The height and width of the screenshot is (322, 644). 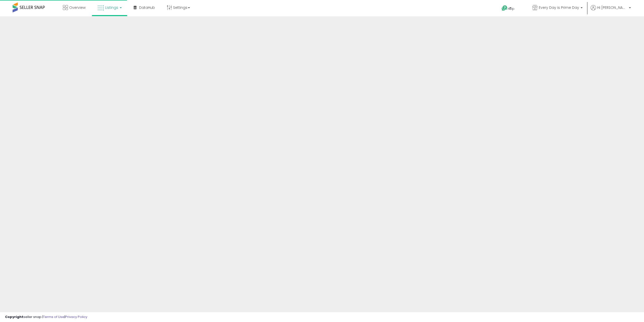 I want to click on span: DataHub, so click(x=147, y=7).